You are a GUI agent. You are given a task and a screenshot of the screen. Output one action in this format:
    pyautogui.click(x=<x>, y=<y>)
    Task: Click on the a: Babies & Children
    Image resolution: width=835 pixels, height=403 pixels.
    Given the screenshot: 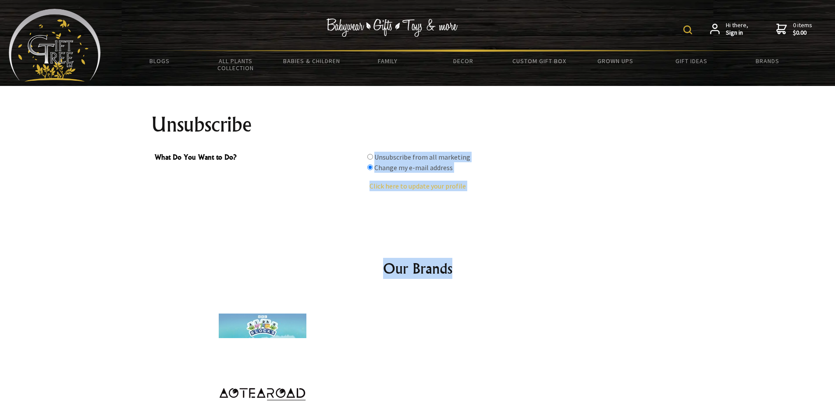 What is the action you would take?
    pyautogui.click(x=311, y=61)
    